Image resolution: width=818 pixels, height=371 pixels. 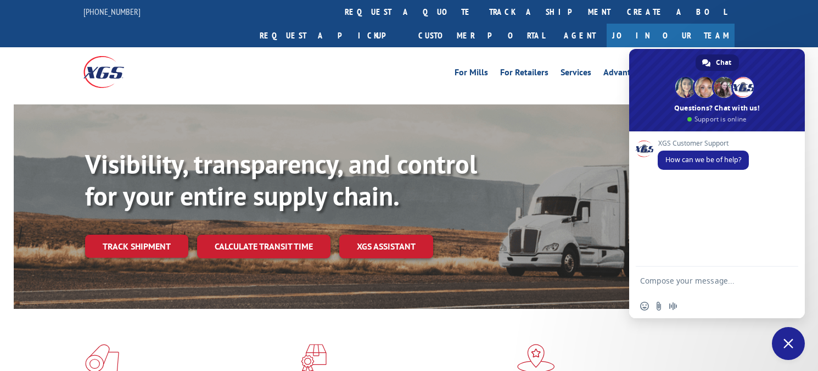 I want to click on span: XGS Customer Support, so click(x=703, y=143).